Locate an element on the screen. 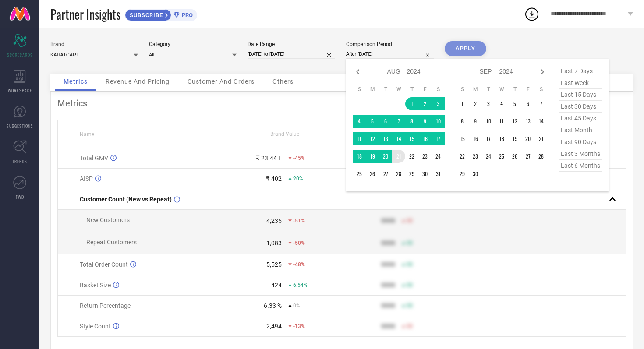  div: 5,525 is located at coordinates (274, 265).